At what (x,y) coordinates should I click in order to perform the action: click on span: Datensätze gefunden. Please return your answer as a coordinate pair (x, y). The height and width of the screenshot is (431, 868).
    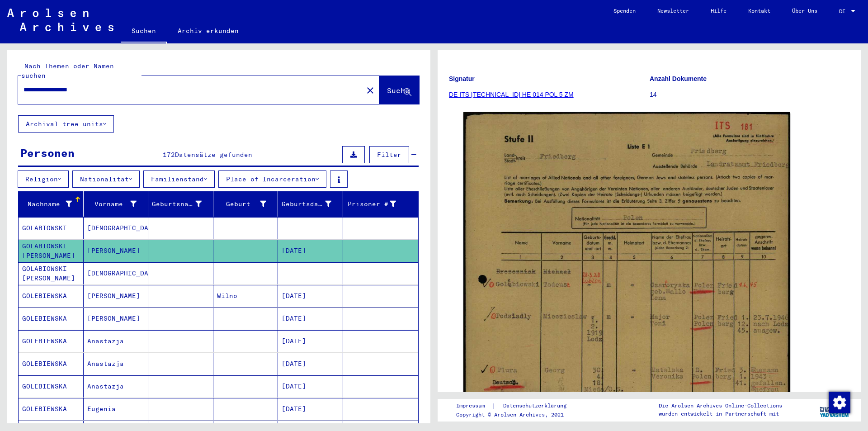
    Looking at the image, I should click on (213, 155).